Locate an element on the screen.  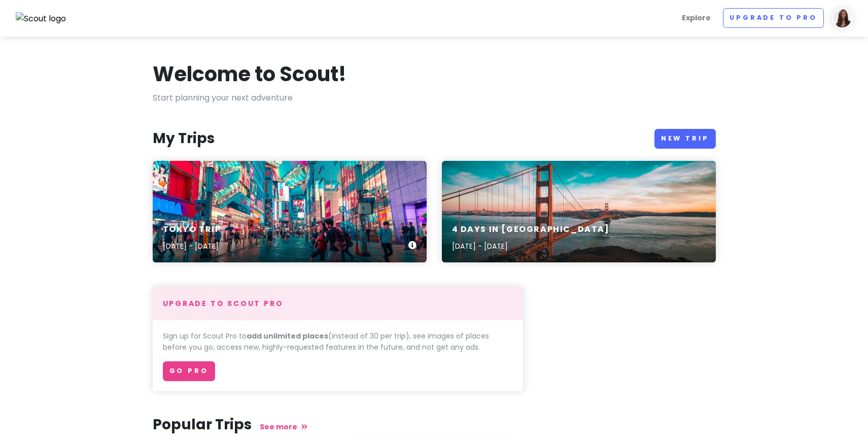
a: Upgrade to Pro is located at coordinates (774, 18).